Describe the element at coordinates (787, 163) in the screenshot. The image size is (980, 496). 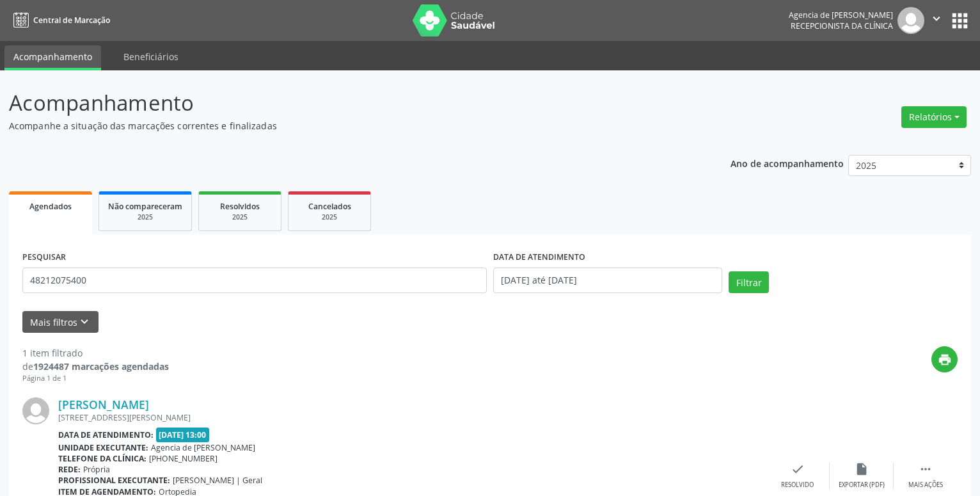
I see `p: Ano de acompanhamento` at that location.